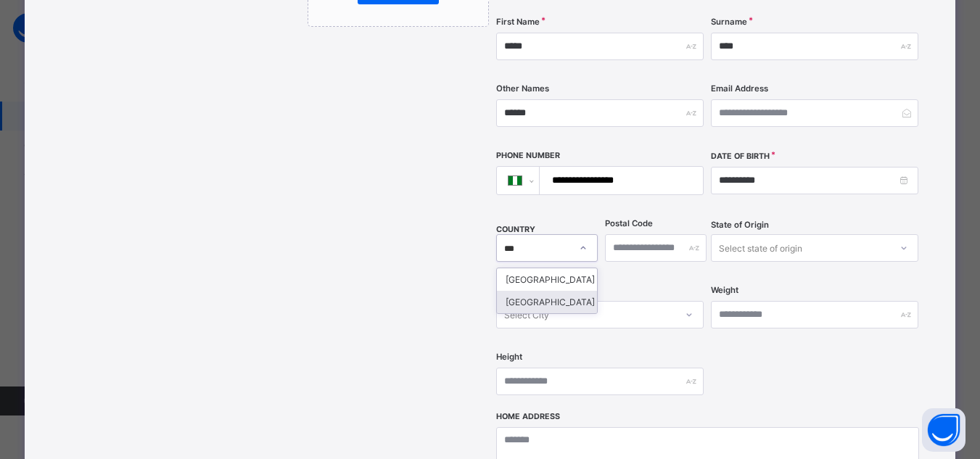  What do you see at coordinates (523, 88) in the screenshot?
I see `label: Other Names` at bounding box center [523, 88].